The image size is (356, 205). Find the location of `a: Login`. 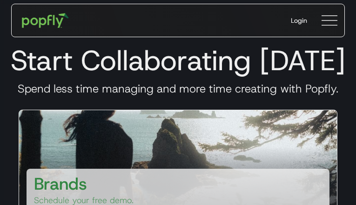

a: Login is located at coordinates (299, 20).